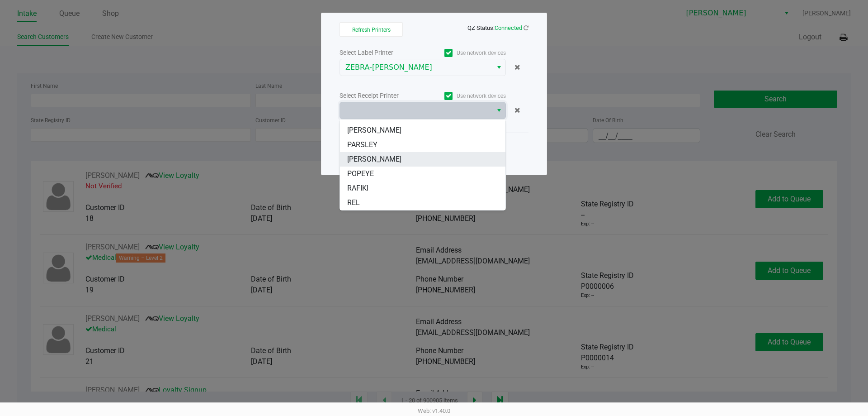 The height and width of the screenshot is (416, 868). Describe the element at coordinates (371, 30) in the screenshot. I see `button: Refresh Printers` at that location.